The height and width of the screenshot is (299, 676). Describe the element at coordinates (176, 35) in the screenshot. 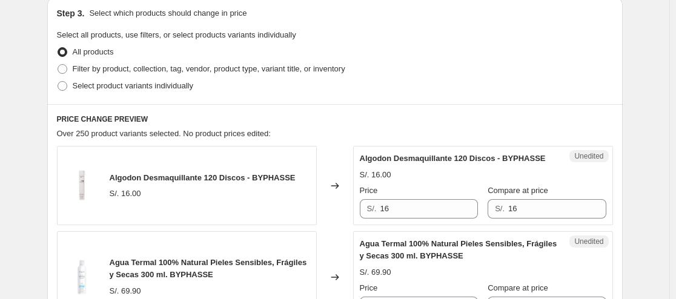

I see `span: Select all products, use filters, or select products variants individually` at that location.